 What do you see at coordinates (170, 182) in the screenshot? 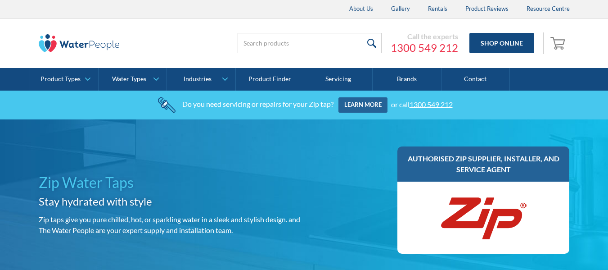
I see `h1: Zip Water Taps` at bounding box center [170, 182].